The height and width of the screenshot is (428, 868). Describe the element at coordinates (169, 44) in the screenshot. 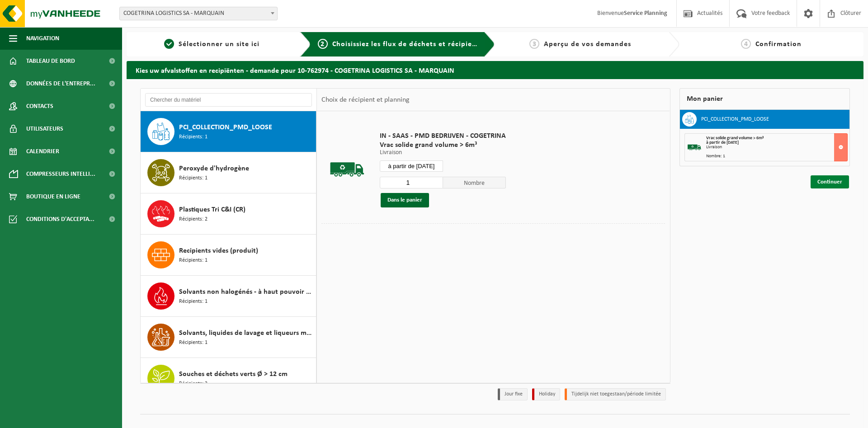

I see `span: 1` at that location.